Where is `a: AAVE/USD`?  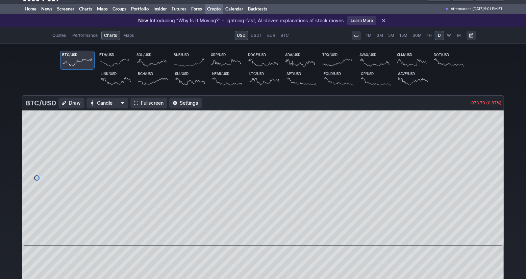 a: AAVE/USD is located at coordinates (413, 79).